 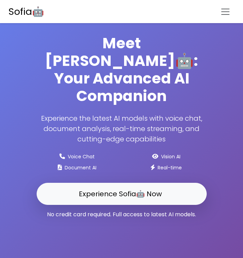 What do you see at coordinates (171, 157) in the screenshot?
I see `small: Vision AI` at bounding box center [171, 157].